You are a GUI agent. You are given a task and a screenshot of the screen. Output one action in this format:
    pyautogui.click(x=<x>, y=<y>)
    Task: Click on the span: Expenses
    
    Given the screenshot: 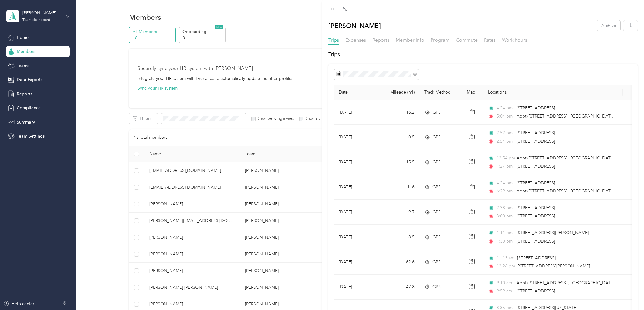 What is the action you would take?
    pyautogui.click(x=355, y=40)
    